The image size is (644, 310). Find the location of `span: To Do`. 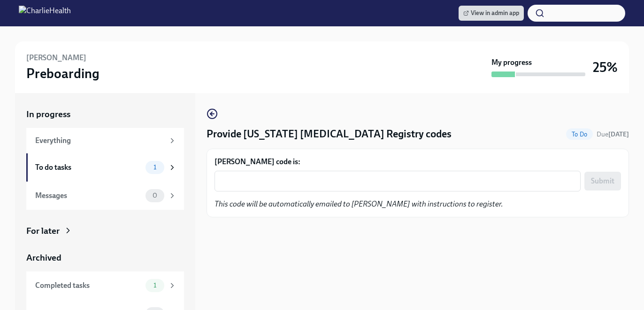

span: To Do is located at coordinates (580, 134).